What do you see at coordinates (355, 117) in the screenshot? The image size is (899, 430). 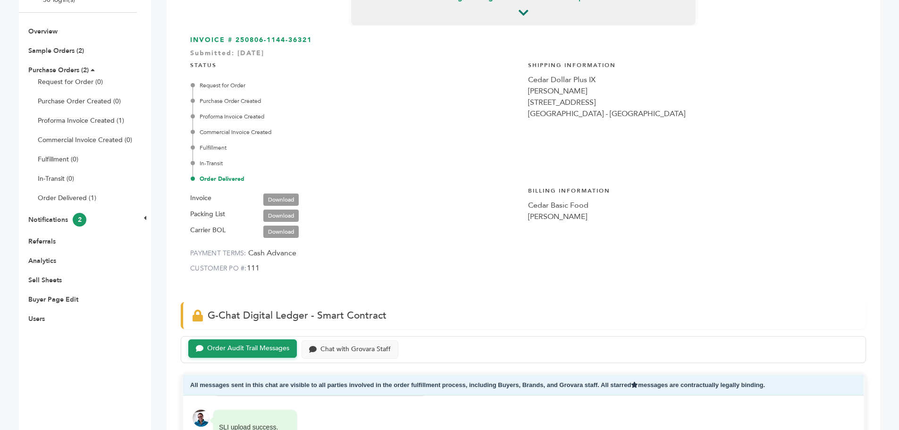 I see `div: Proforma Invoice Created` at bounding box center [355, 117].